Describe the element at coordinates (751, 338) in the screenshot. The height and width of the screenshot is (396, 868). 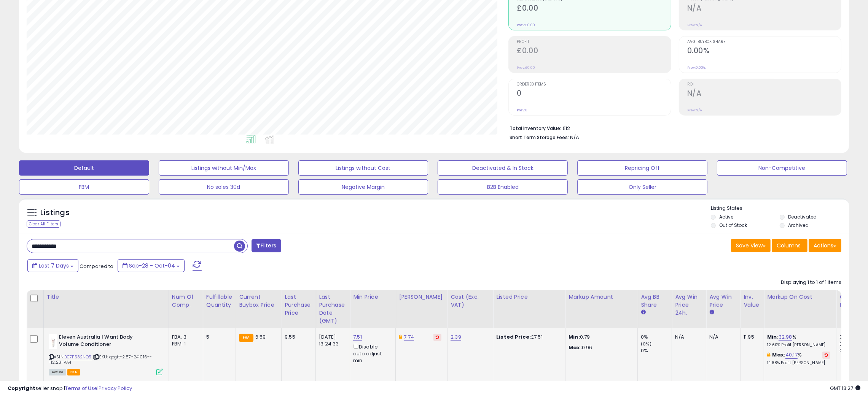
I see `div: 11.95` at that location.